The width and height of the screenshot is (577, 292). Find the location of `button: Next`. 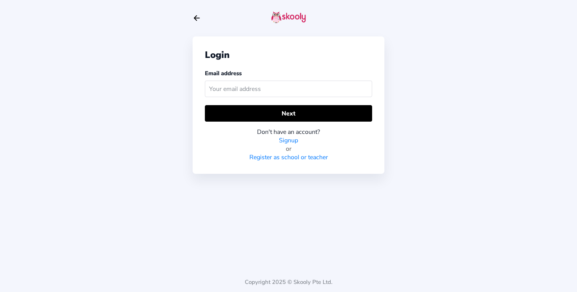

button: Next is located at coordinates (289, 113).